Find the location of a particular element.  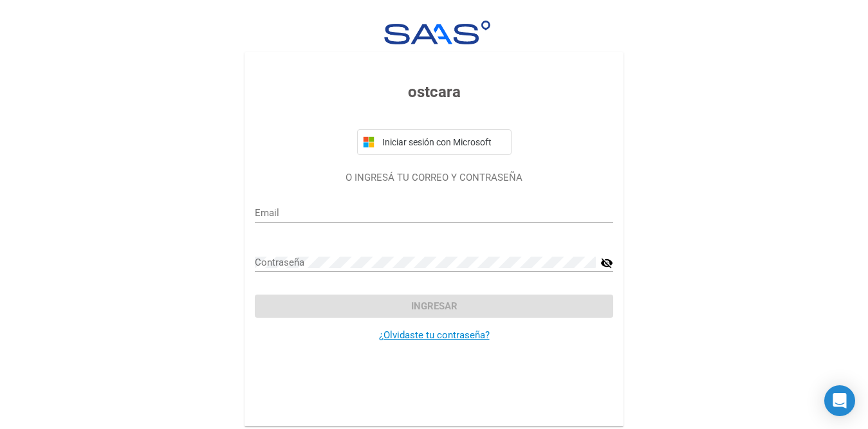

p: O INGRESÁ TU CORREO Y CONTRASEÑA is located at coordinates (434, 178).